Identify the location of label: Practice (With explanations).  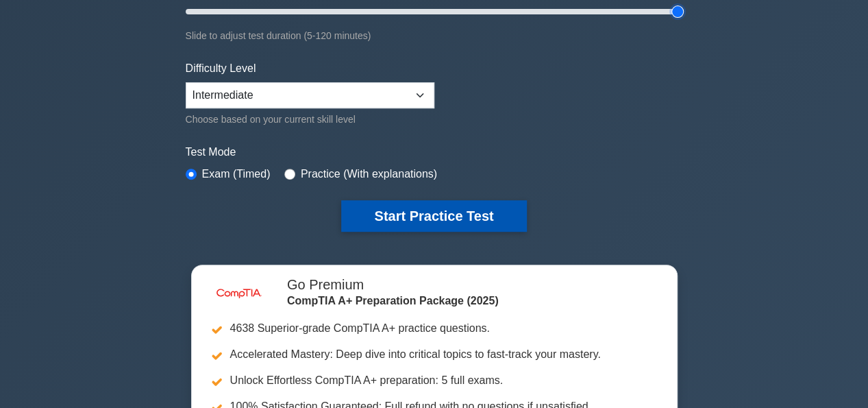
(369, 174).